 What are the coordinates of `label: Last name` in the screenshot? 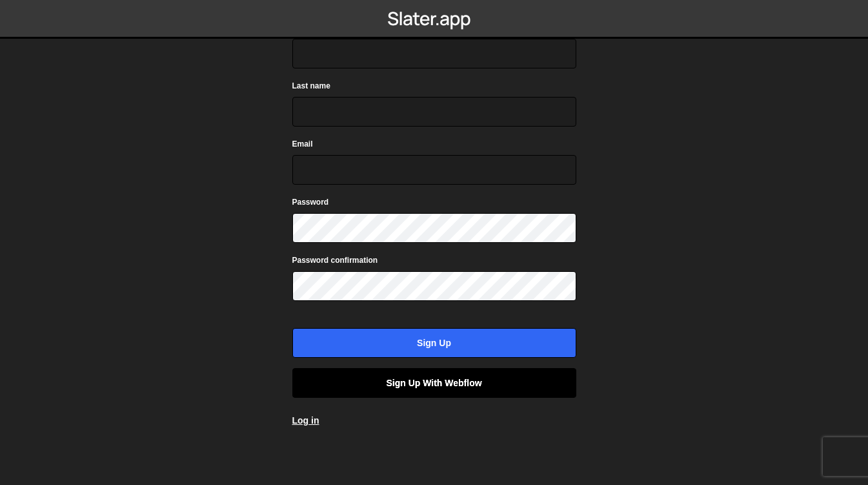 It's located at (311, 85).